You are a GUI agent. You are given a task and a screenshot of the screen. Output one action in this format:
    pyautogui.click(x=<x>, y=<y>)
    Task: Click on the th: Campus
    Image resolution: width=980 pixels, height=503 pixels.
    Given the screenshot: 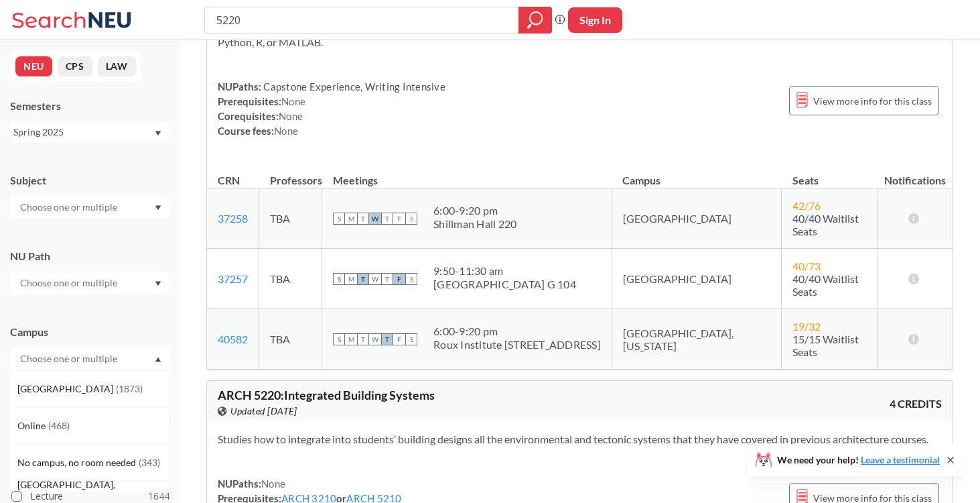 What is the action you would take?
    pyautogui.click(x=696, y=173)
    